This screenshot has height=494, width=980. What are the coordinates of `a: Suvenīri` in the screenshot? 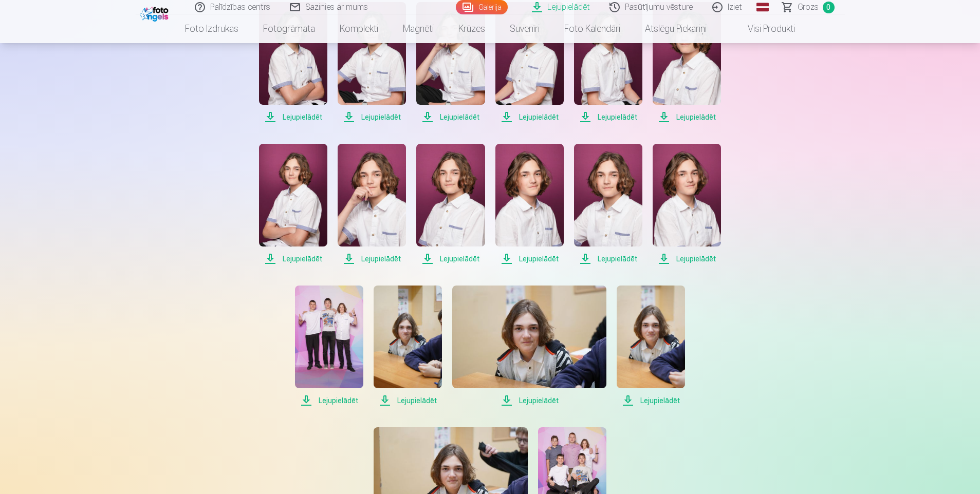 It's located at (525, 29).